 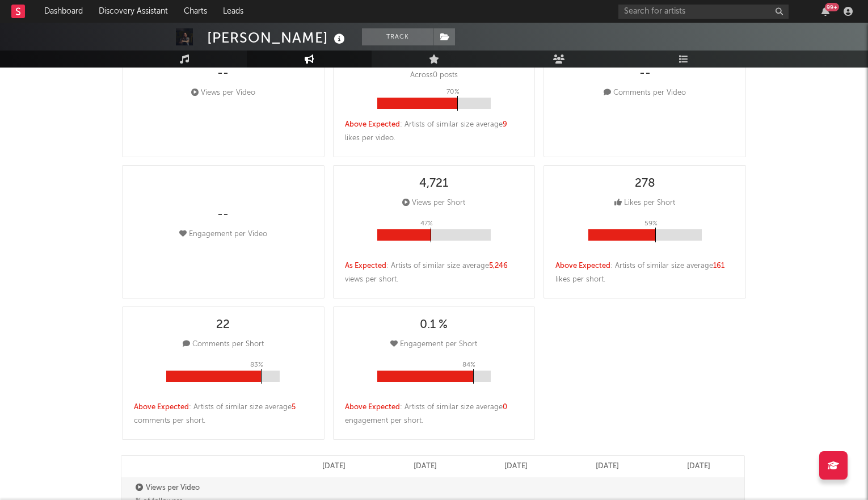 I want to click on div: : Artists of similar size average engagement per short ., so click(x=434, y=414).